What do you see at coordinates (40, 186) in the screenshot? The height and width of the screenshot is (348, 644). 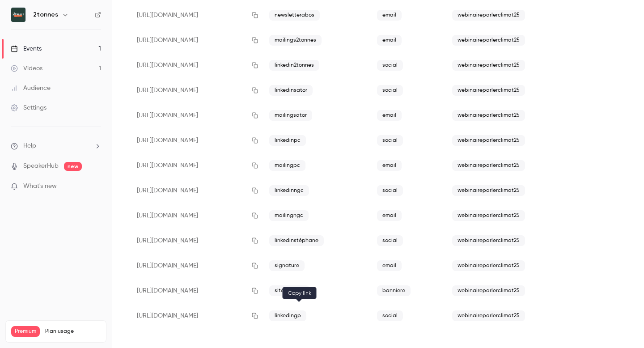 I see `span: What's new` at bounding box center [40, 186].